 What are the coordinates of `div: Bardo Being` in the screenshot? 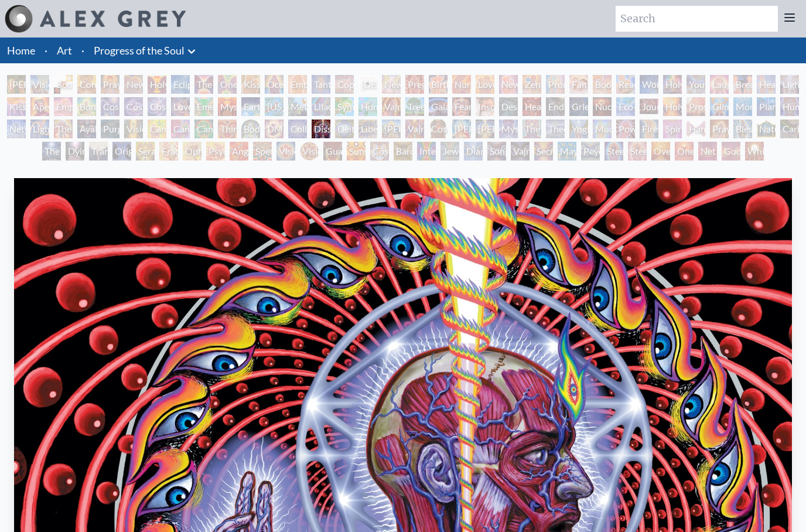 It's located at (403, 151).